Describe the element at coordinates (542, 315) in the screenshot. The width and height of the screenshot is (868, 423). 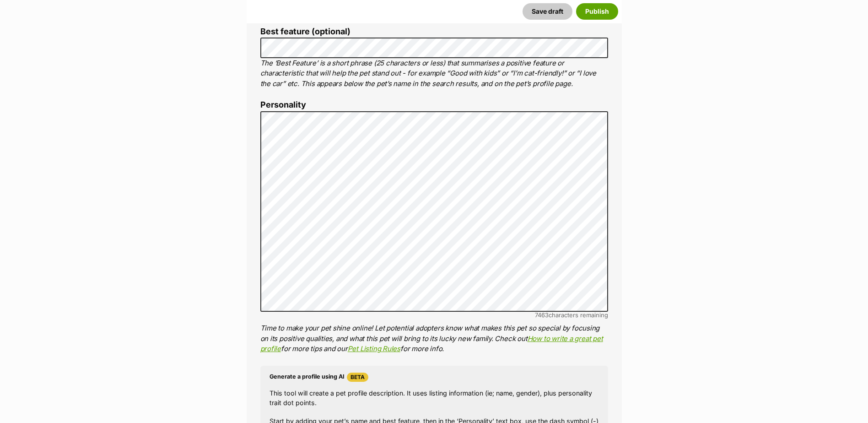
I see `span: 7463` at that location.